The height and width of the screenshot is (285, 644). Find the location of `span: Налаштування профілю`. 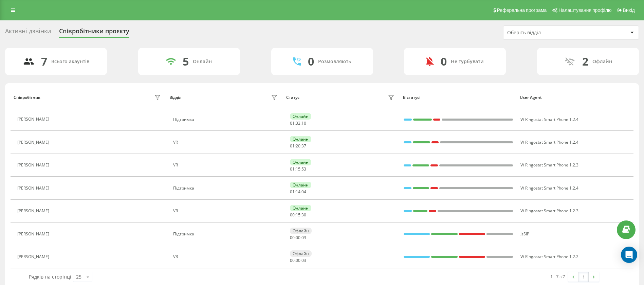

span: Налаштування профілю is located at coordinates (585, 10).